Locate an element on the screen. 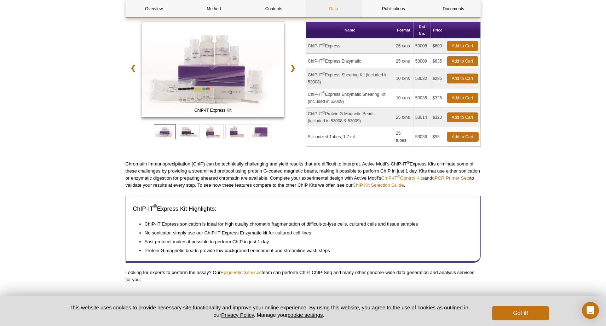 This screenshot has width=606, height=326. li: Protein G magnetic beads provide low background enrichment and streamline wash steps is located at coordinates (305, 250).